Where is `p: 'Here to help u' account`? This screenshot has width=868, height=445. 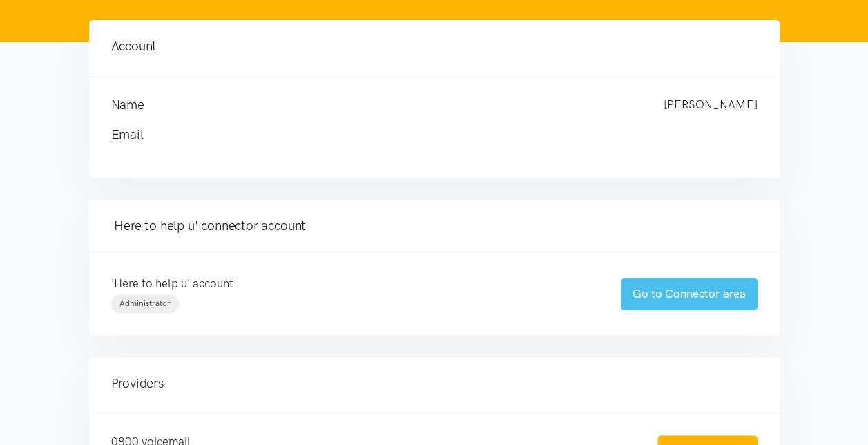 p: 'Here to help u' account is located at coordinates (352, 284).